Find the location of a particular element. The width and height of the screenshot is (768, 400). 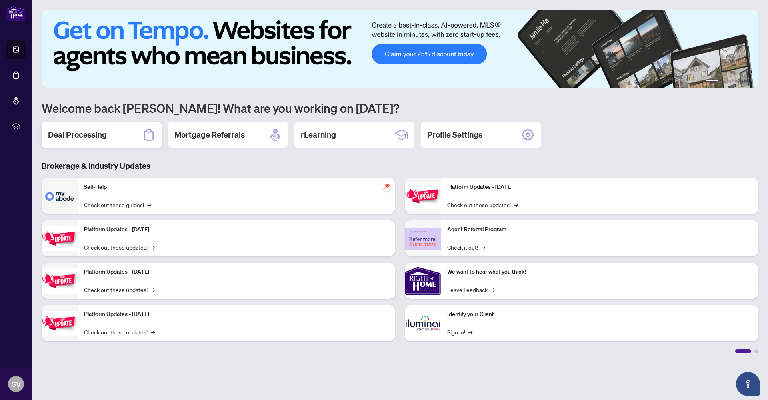

img: Platform Updates - July 21, 2025 is located at coordinates (60, 281).